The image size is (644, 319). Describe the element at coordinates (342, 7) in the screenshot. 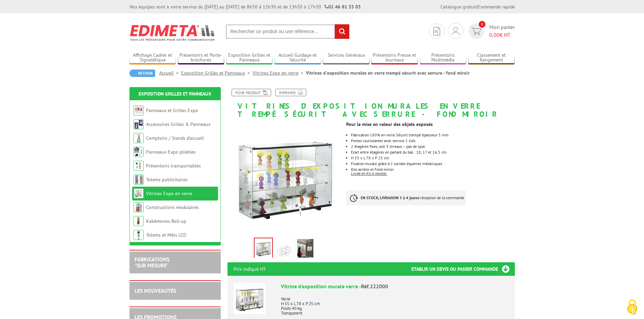

I see `strong: 01 46 81 33 03` at that location.